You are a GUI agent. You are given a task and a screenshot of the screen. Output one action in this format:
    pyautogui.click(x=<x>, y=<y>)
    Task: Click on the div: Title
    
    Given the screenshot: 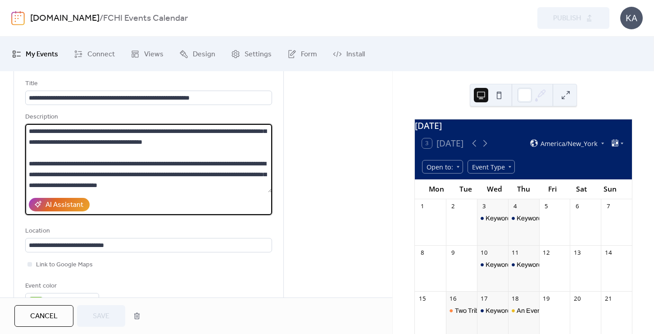 What is the action you would take?
    pyautogui.click(x=148, y=84)
    